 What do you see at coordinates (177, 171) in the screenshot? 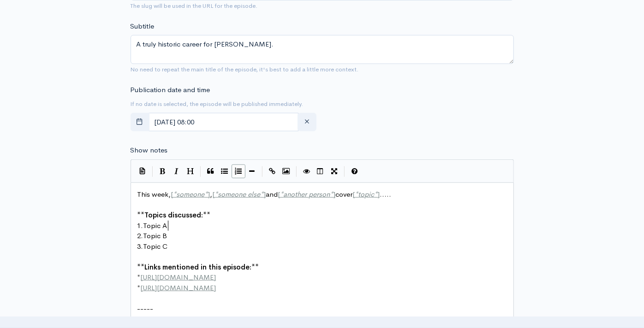
I see `button: Italic` at bounding box center [177, 171].